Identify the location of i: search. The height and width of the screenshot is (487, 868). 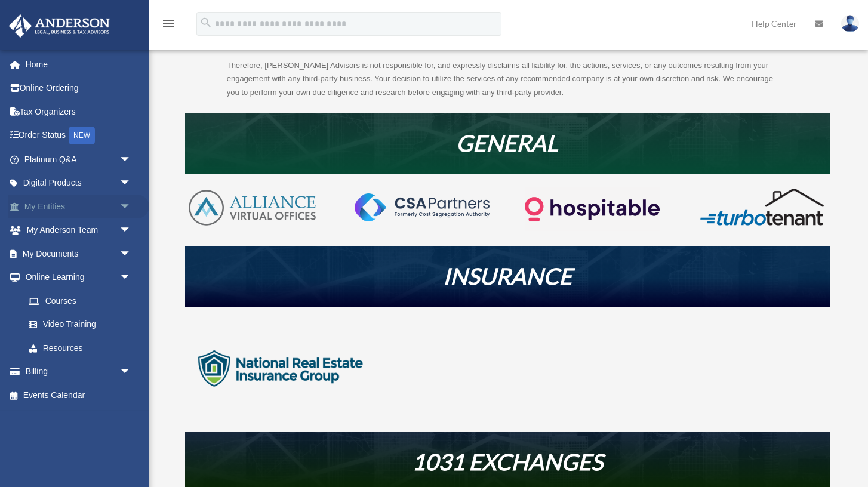
(206, 23).